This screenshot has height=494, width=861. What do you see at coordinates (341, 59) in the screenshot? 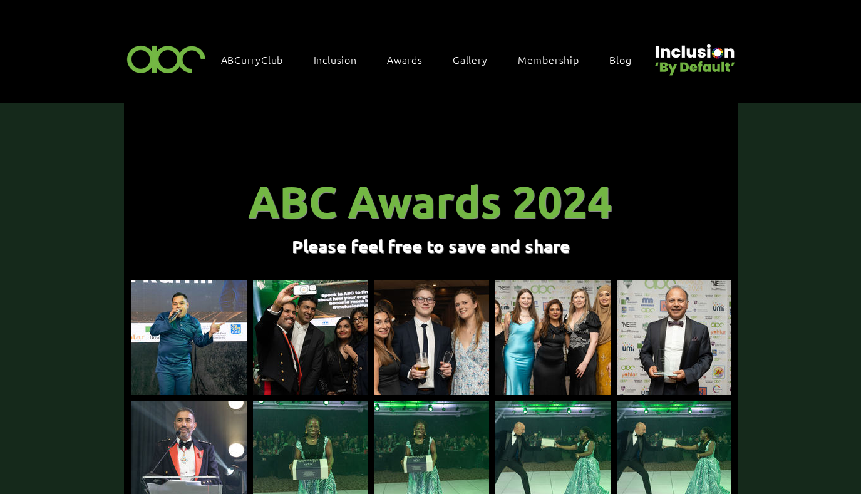
I see `div: Inclusion` at bounding box center [341, 59].